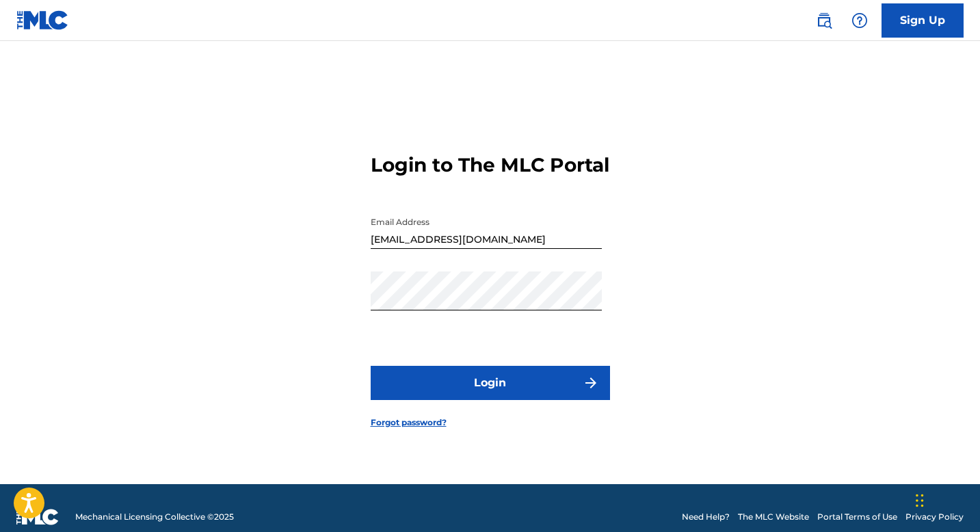 This screenshot has width=980, height=532. What do you see at coordinates (857, 517) in the screenshot?
I see `a: Portal Terms of Use` at bounding box center [857, 517].